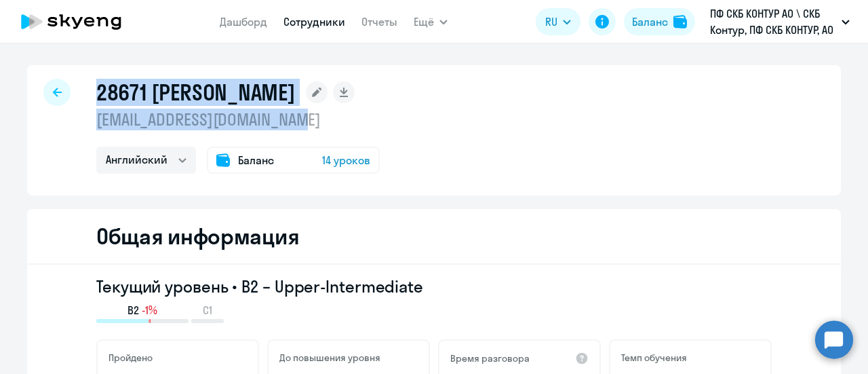 This screenshot has height=374, width=868. What do you see at coordinates (208, 310) in the screenshot?
I see `span: C1` at bounding box center [208, 310].